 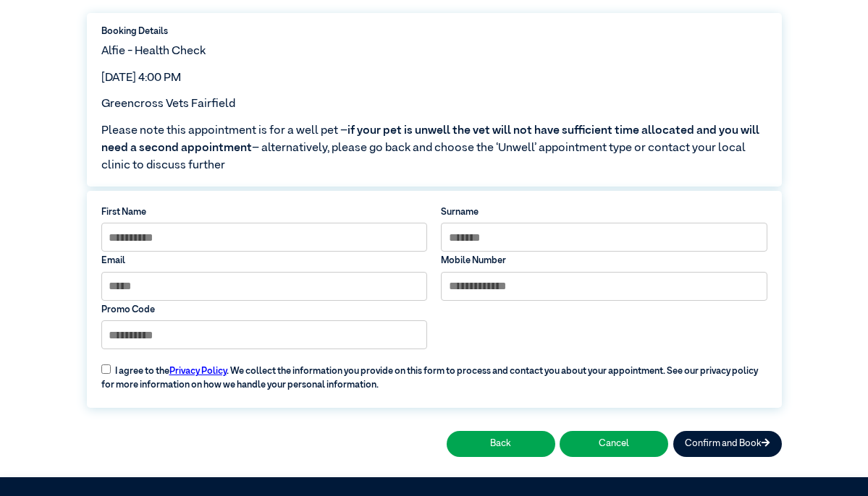 What do you see at coordinates (264, 212) in the screenshot?
I see `label: First Name` at bounding box center [264, 212].